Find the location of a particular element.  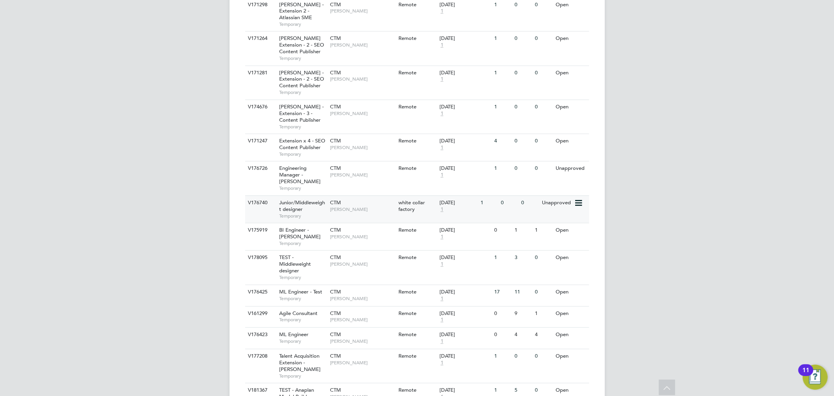

div: V161299 is located at coordinates (260, 314).